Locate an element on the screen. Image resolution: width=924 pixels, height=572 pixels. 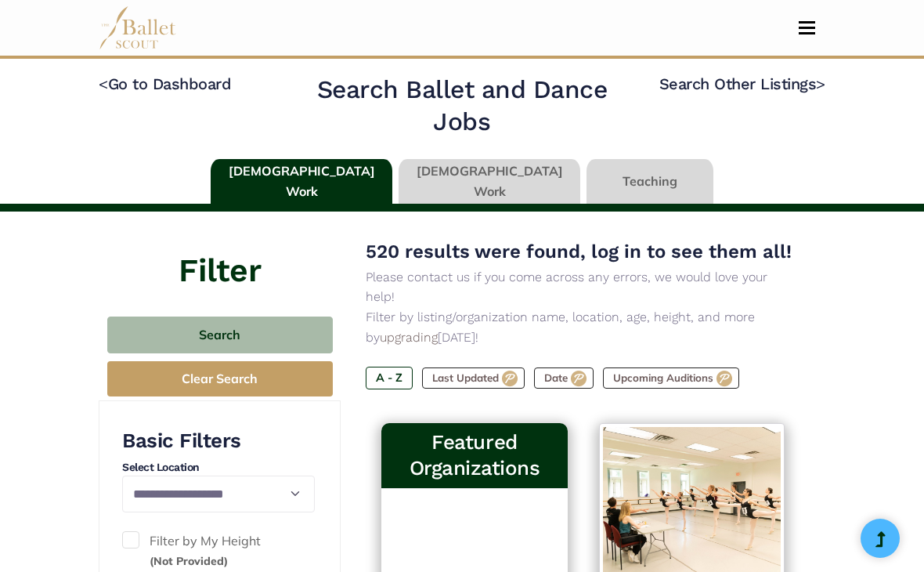
label: Upcoming Auditions is located at coordinates (671, 378).